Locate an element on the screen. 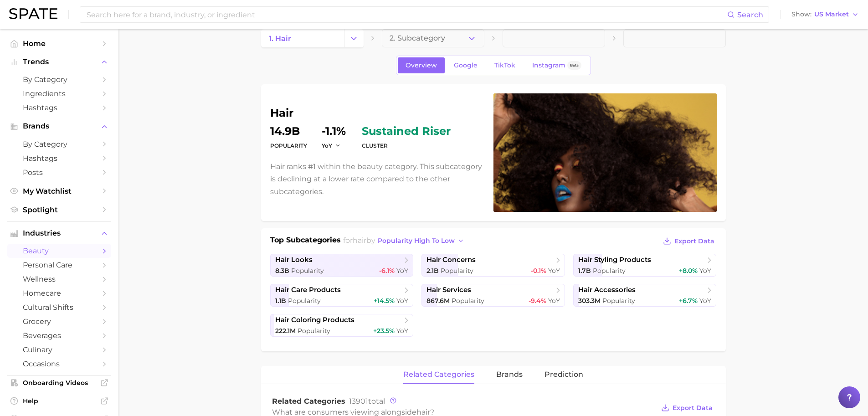 The width and height of the screenshot is (868, 416). a: personal care is located at coordinates (59, 264).